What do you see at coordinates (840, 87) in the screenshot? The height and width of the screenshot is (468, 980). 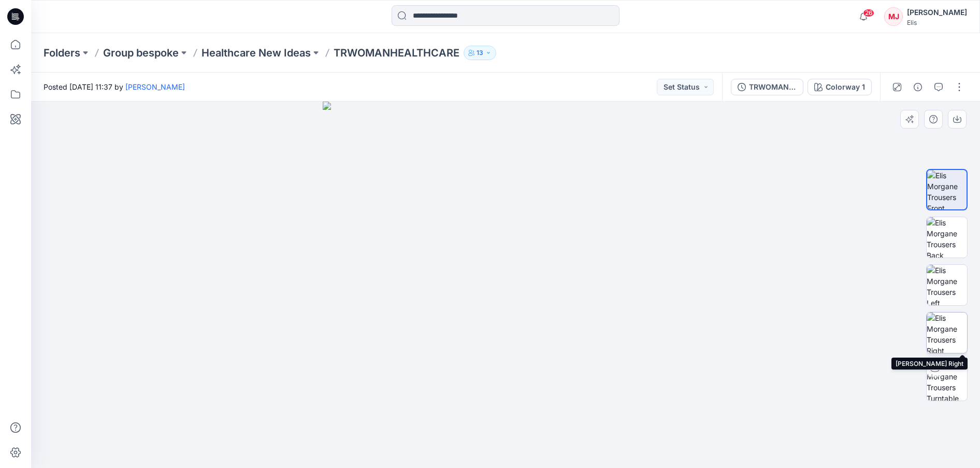 I see `button: Colorway 1` at bounding box center [840, 87].